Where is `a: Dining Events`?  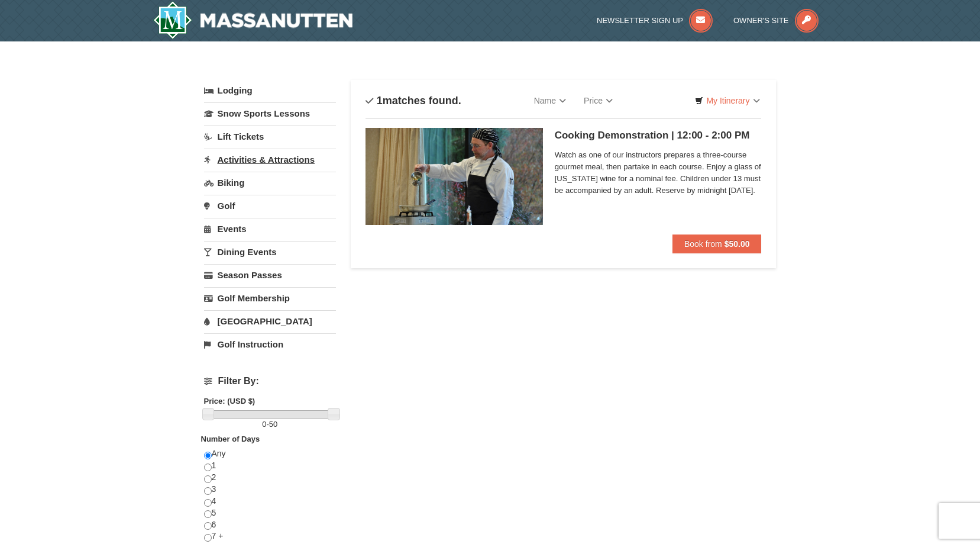
a: Dining Events is located at coordinates (269, 252).